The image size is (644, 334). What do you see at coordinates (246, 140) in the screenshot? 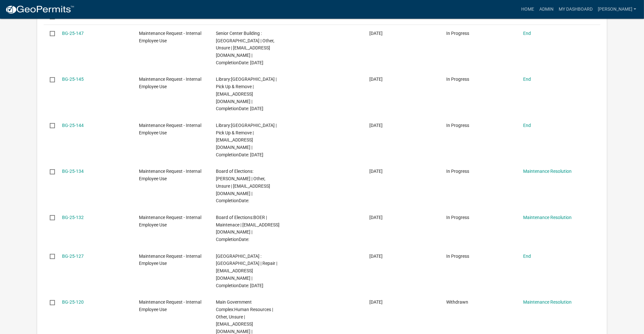
I see `span: Library:Madison County Library | Pick Up & Remove | tgibson@madisonco.us | CompletionDate: 10/15/...` at bounding box center [246, 140].